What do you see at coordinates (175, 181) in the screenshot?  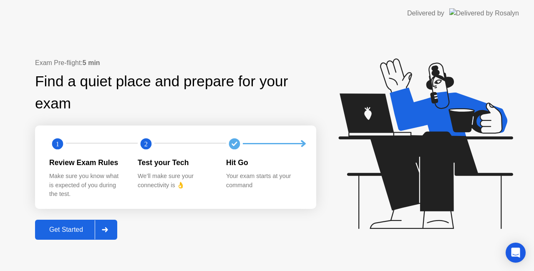 I see `div: We’ll make sure your connectivity is 👌` at bounding box center [175, 181].